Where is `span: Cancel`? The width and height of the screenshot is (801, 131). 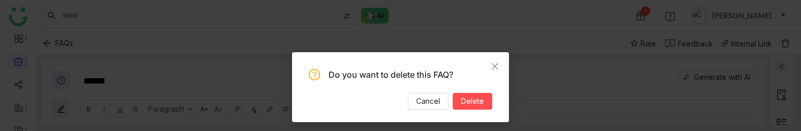
span: Cancel is located at coordinates (428, 101).